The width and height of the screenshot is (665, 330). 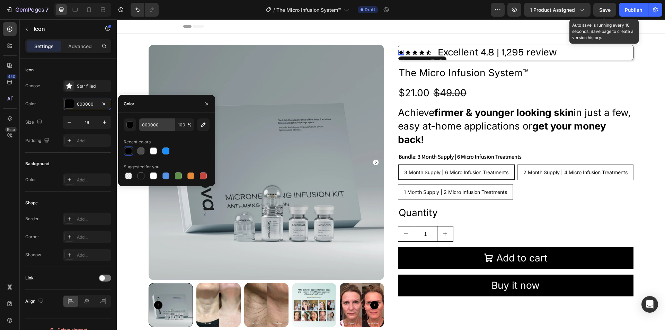 I want to click on span: Draft, so click(x=370, y=10).